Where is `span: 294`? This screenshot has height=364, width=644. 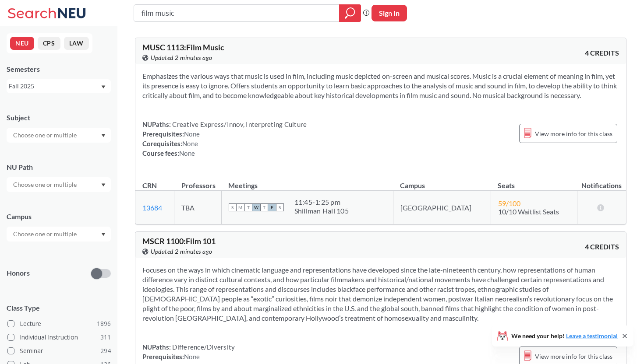
span: 294 is located at coordinates (106, 351).